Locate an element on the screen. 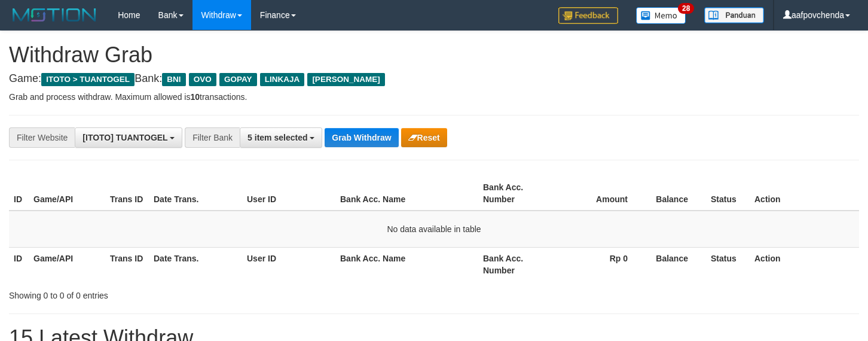 The height and width of the screenshot is (341, 868). img: panduan.png is located at coordinates (734, 15).